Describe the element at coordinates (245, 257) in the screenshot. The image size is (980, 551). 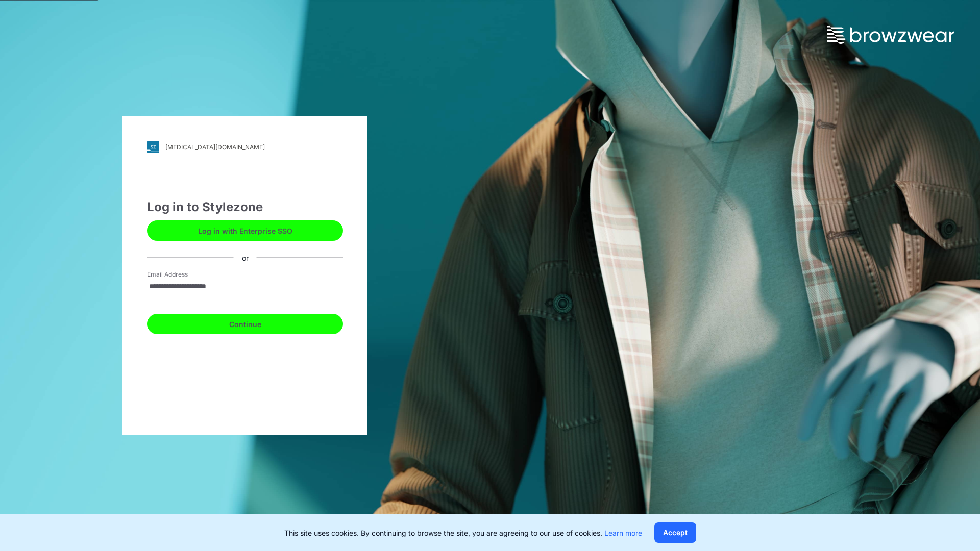
I see `div: or` at that location.